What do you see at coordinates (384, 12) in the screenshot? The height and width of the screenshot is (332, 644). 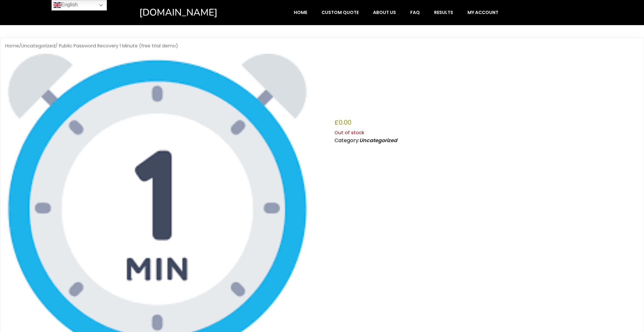 I see `a: About Us` at bounding box center [384, 12].